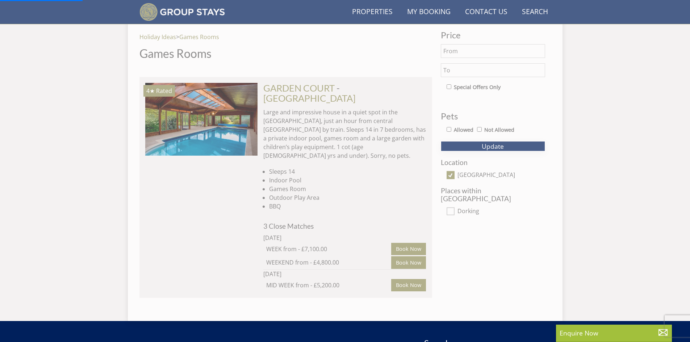 This screenshot has width=690, height=342. I want to click on a: Search, so click(535, 12).